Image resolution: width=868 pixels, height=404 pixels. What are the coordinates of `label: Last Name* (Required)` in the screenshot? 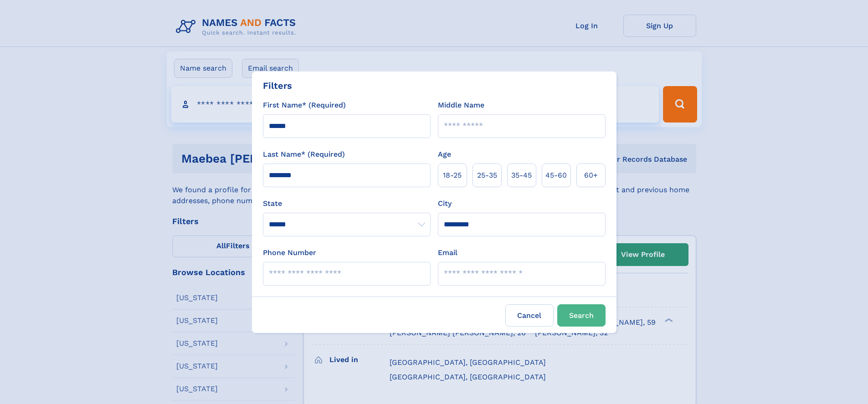 It's located at (304, 154).